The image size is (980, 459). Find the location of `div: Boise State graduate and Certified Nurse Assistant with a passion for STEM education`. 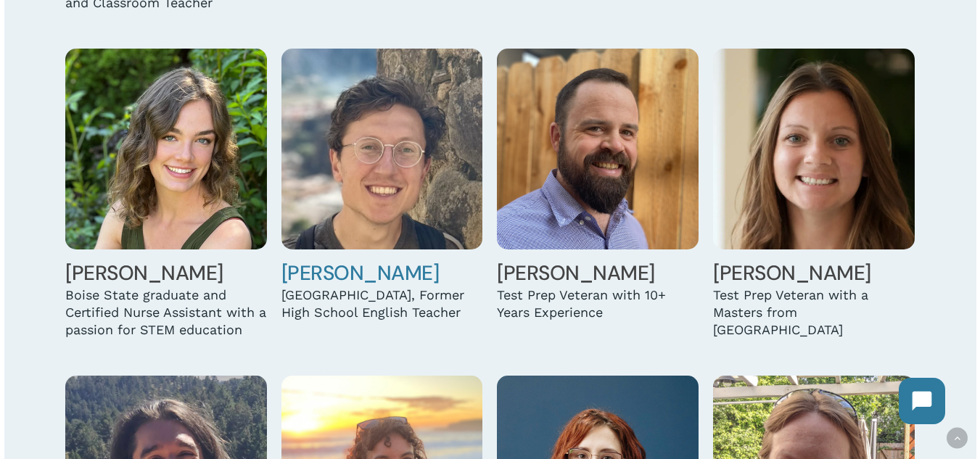

div: Boise State graduate and Certified Nurse Assistant with a passion for STEM education is located at coordinates (166, 312).